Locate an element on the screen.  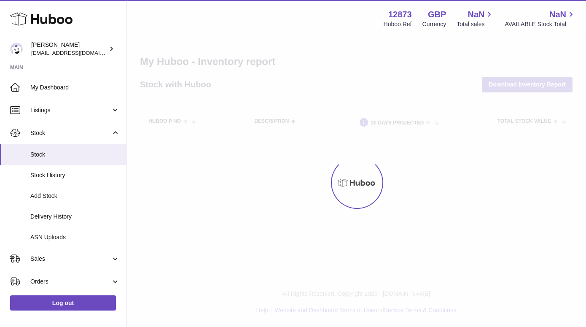
img: tikhon.oleinikov@sleepandglow.com is located at coordinates (16, 49).